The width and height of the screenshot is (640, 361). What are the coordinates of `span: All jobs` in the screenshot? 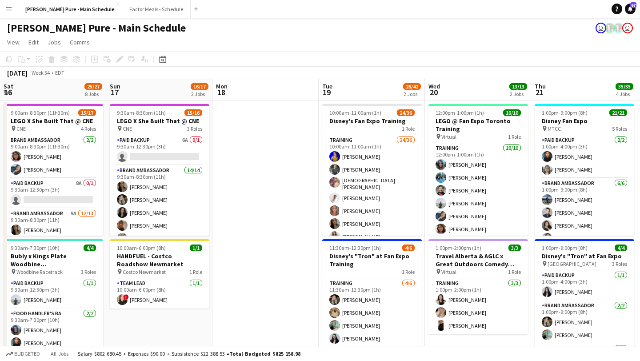 It's located at (60, 353).